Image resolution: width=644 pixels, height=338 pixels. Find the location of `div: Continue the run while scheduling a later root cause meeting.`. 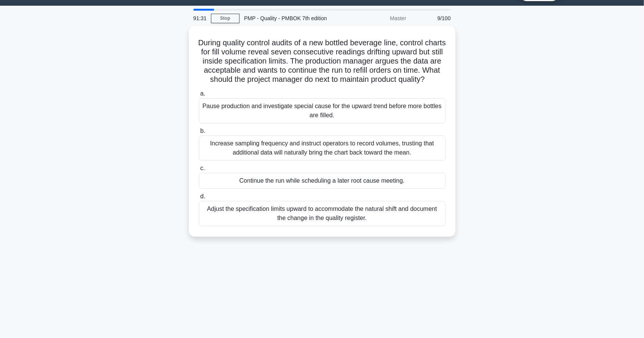

div: Continue the run while scheduling a later root cause meeting. is located at coordinates (322, 181).